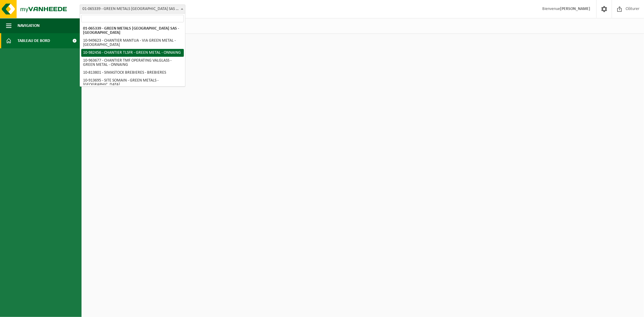  What do you see at coordinates (132, 9) in the screenshot?
I see `span: 01-065339 - GREEN METALS FRANCE SAS - ONNAING` at bounding box center [132, 9].